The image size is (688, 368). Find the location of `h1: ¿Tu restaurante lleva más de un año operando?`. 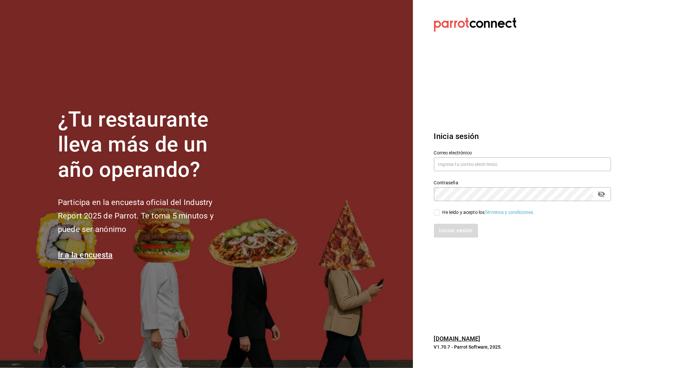

h1: ¿Tu restaurante lleva más de un año operando? is located at coordinates (147, 145).